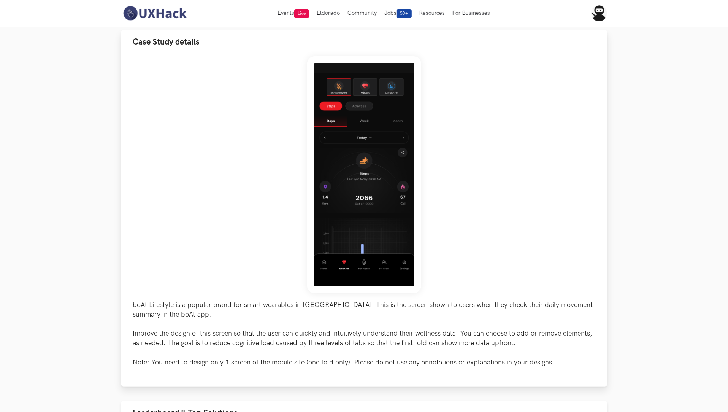  Describe the element at coordinates (364, 220) in the screenshot. I see `div: Case Study details` at that location.